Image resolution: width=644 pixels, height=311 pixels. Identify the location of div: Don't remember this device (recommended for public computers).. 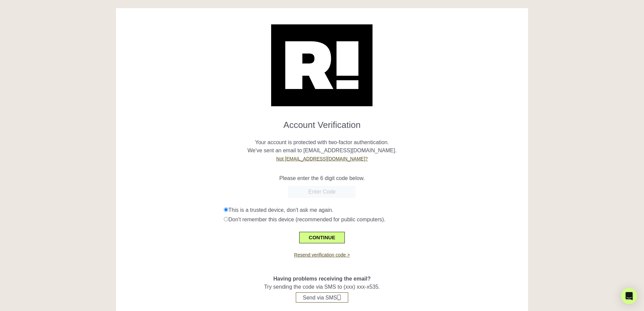
(373, 220).